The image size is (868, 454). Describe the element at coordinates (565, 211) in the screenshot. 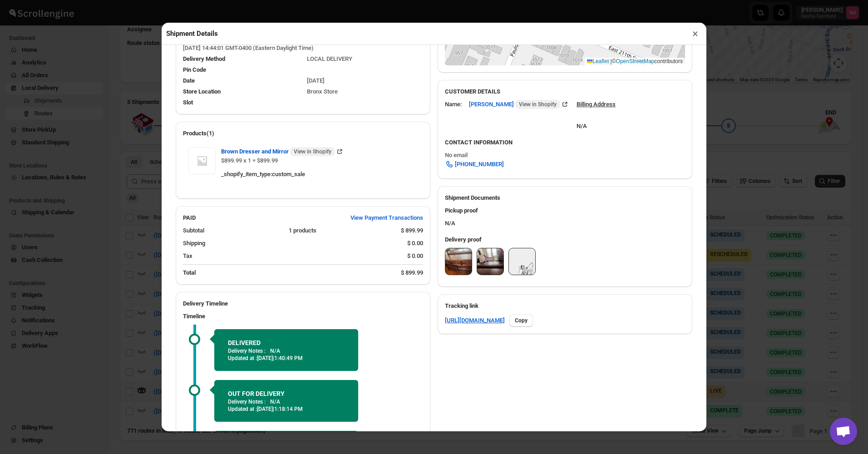

I see `h3: Pickup proof` at that location.